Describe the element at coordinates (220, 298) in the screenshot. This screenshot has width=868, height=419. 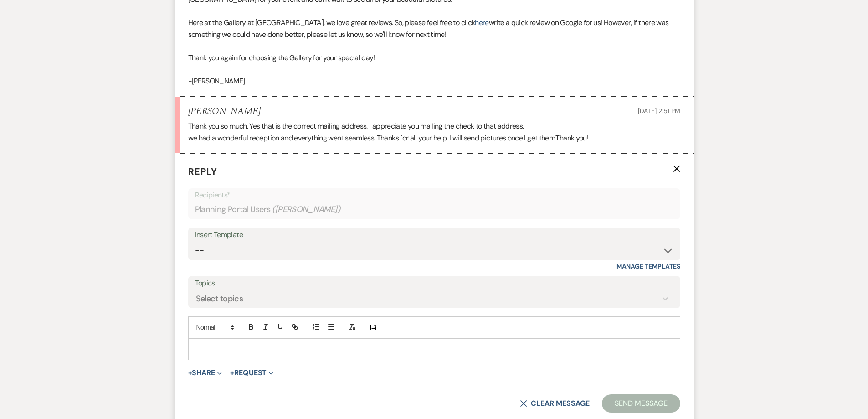
I see `div: Select topics` at that location.